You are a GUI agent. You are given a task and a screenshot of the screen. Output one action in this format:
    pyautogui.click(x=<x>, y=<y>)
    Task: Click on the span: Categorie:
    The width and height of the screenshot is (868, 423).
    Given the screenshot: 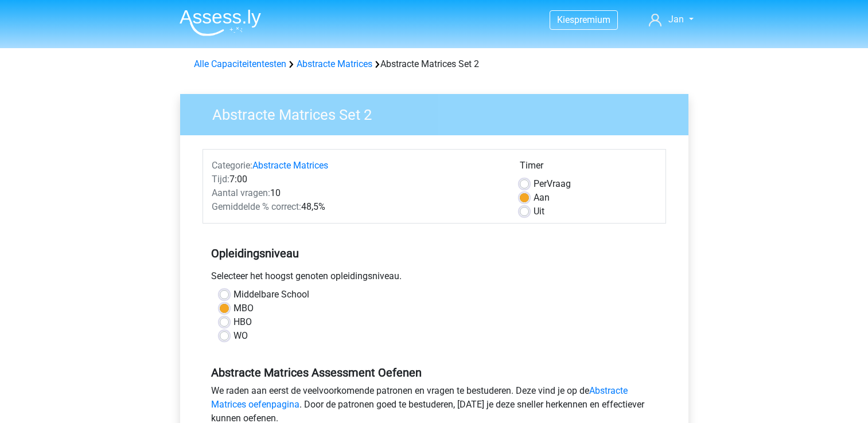 What is the action you would take?
    pyautogui.click(x=231, y=165)
    